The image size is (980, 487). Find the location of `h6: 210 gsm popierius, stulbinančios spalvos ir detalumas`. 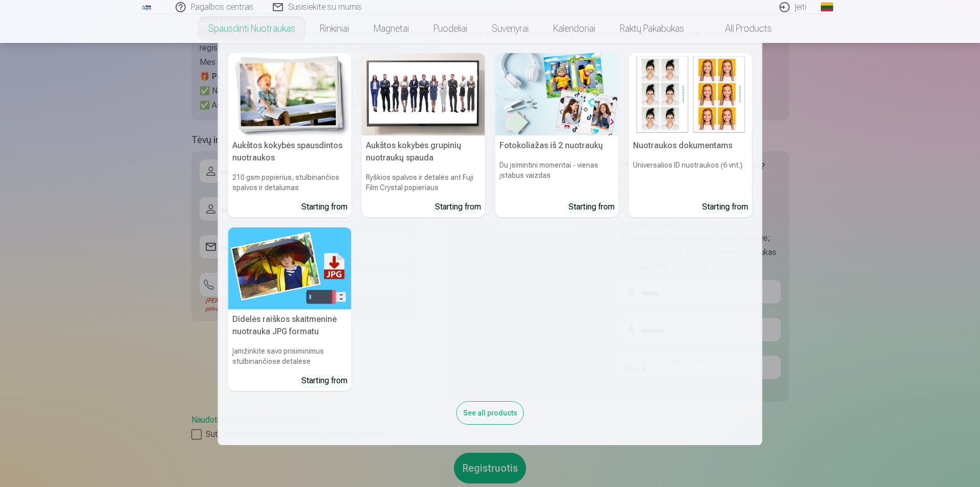

h6: 210 gsm popierius, stulbinančios spalvos ir detalumas is located at coordinates (290, 183).